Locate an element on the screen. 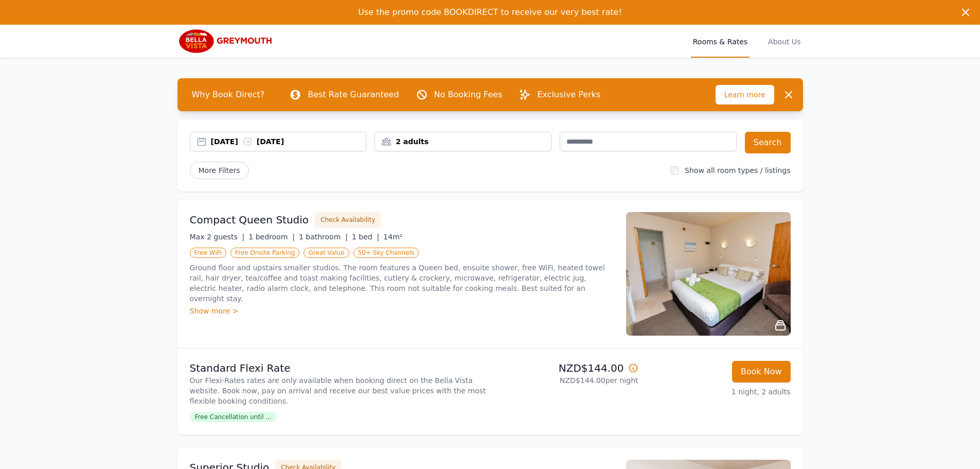 This screenshot has width=980, height=469. button: Book Now is located at coordinates (761, 372).